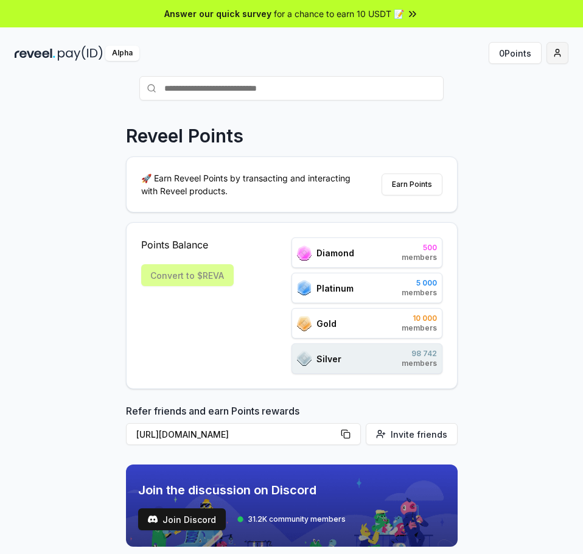 The height and width of the screenshot is (554, 583). What do you see at coordinates (329, 359) in the screenshot?
I see `span: Silver` at bounding box center [329, 359].